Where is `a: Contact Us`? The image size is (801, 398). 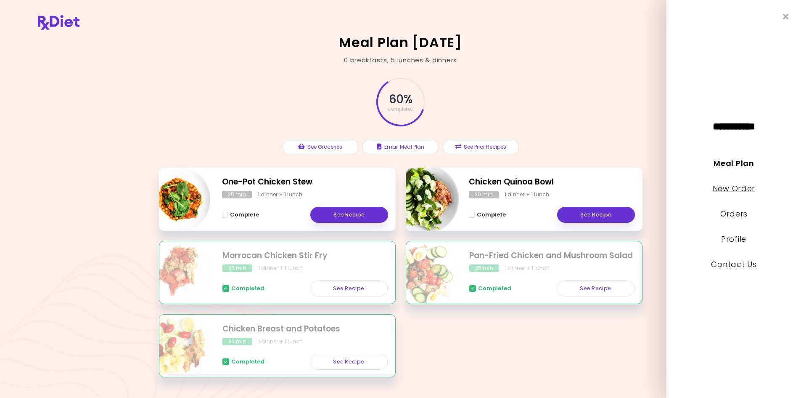 a: Contact Us is located at coordinates (734, 264).